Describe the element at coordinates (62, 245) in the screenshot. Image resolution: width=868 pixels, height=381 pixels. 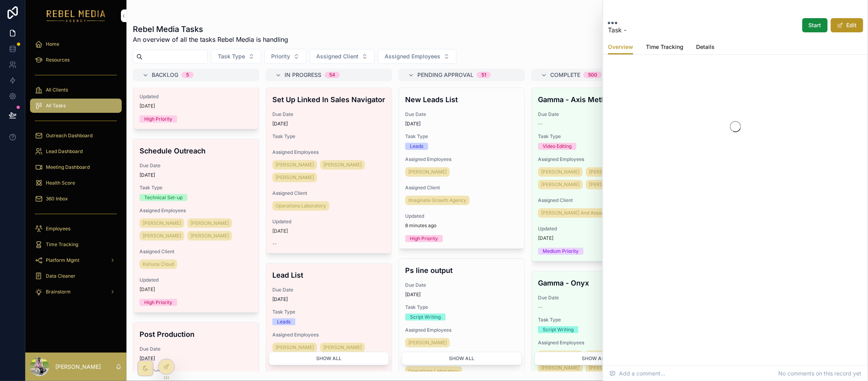
I see `span: Time Tracking` at that location.